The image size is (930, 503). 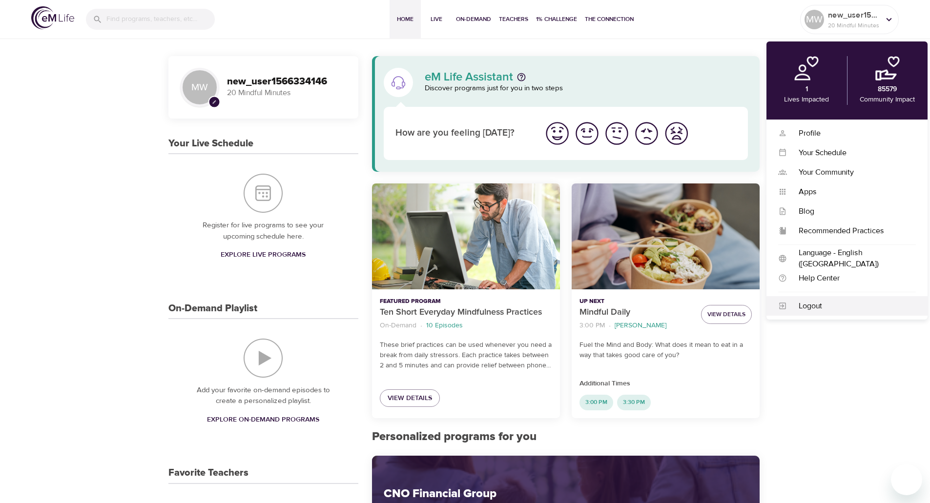 What do you see at coordinates (665, 384) in the screenshot?
I see `p: Additional Times` at bounding box center [665, 384].